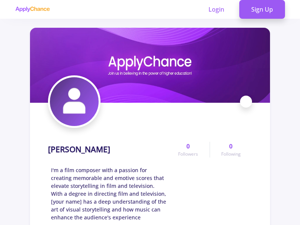 The width and height of the screenshot is (300, 225). I want to click on span: Followers, so click(188, 154).